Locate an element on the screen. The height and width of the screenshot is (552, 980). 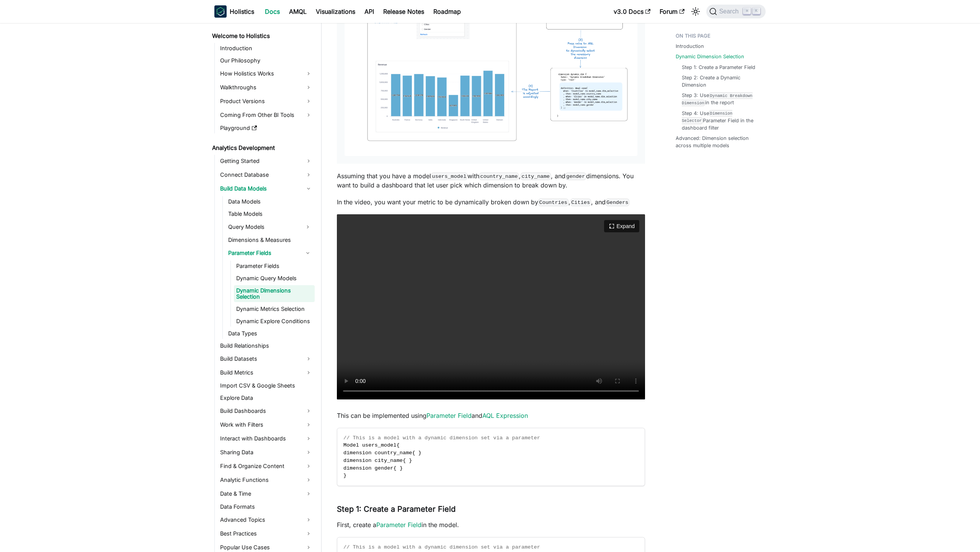
p: First, create a in the model. is located at coordinates (491, 524).